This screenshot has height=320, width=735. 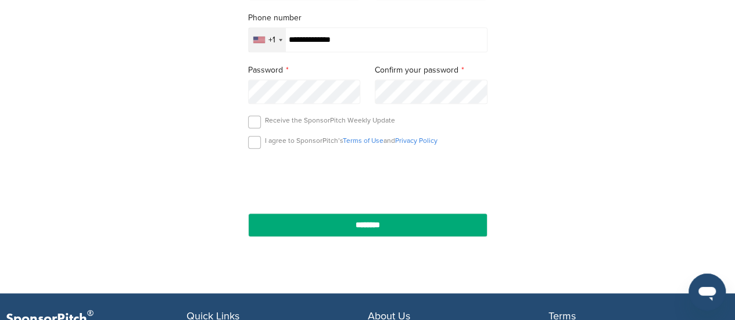 What do you see at coordinates (363, 141) in the screenshot?
I see `a: Terms of Use` at bounding box center [363, 141].